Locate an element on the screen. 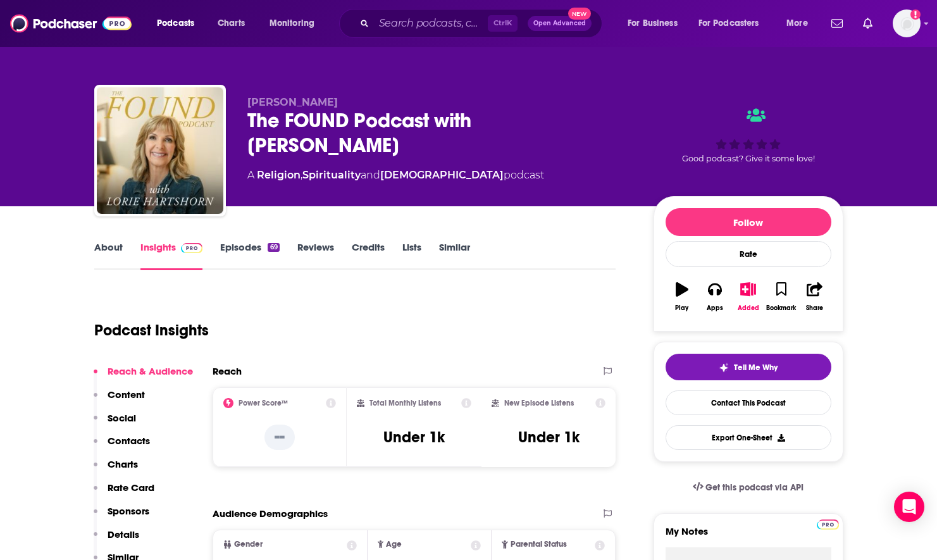  input: Search podcasts, credits, & more... is located at coordinates (431, 24).